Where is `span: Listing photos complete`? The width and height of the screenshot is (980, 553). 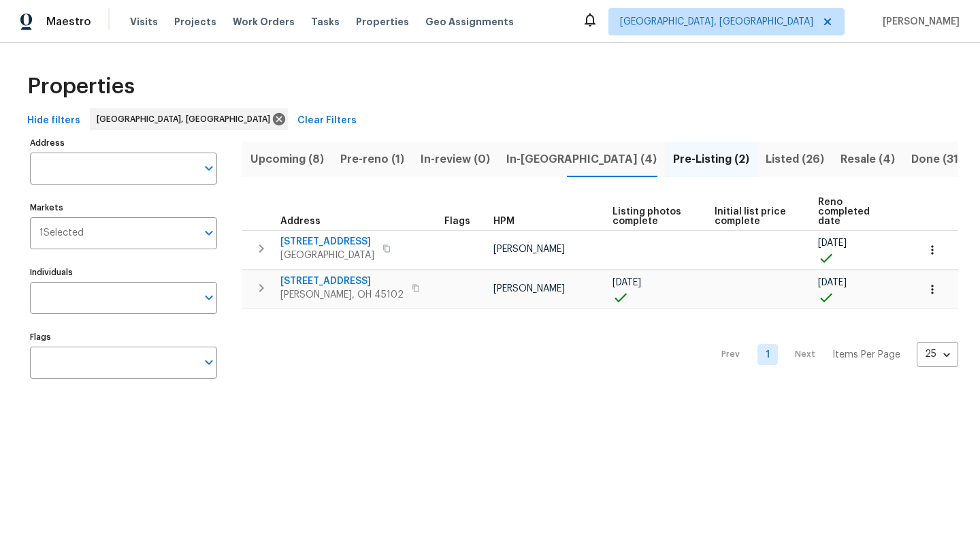 span: Listing photos complete is located at coordinates (652, 217).